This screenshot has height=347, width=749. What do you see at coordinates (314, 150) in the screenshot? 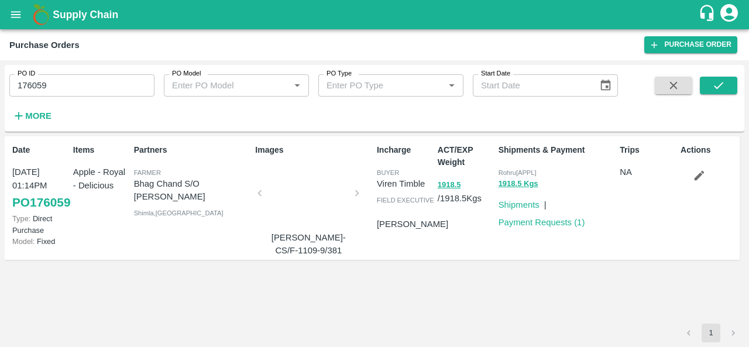
I see `p: Images` at bounding box center [314, 150].